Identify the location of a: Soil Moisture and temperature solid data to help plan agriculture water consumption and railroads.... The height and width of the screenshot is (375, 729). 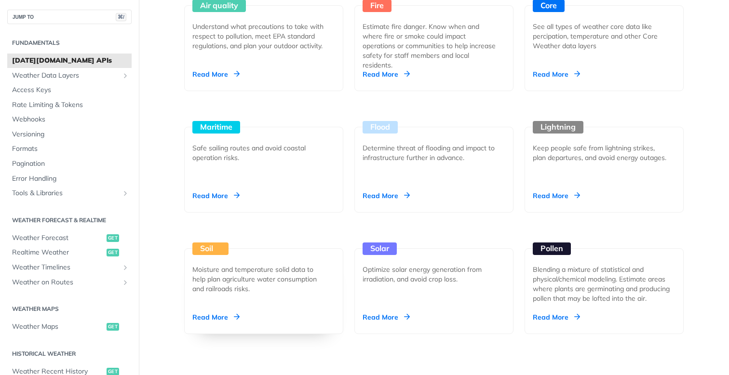
(264, 274).